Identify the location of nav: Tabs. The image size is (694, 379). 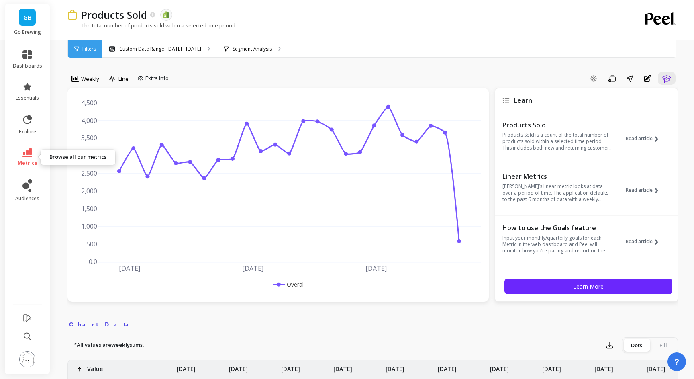
(373, 323).